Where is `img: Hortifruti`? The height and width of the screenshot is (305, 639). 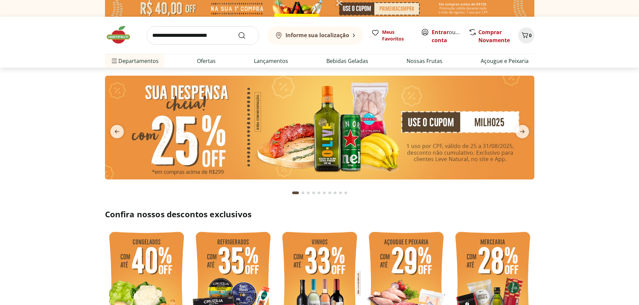 img: Hortifruti is located at coordinates (122, 35).